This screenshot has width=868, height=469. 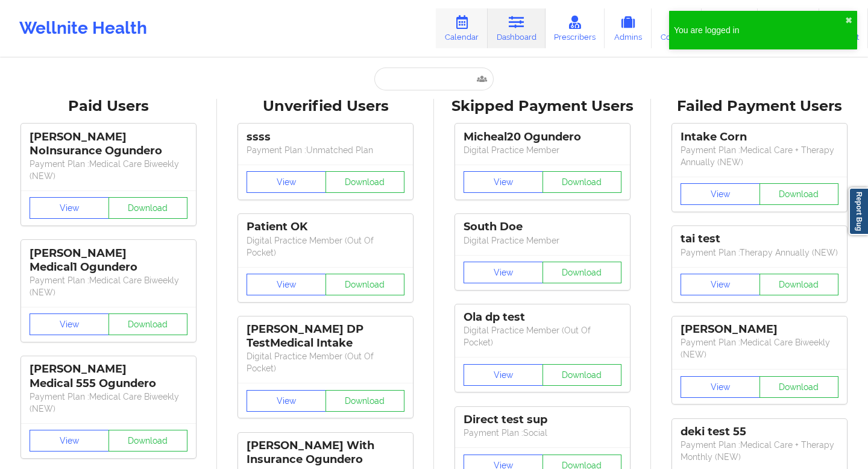 What do you see at coordinates (517, 28) in the screenshot?
I see `a: Dashboard` at bounding box center [517, 28].